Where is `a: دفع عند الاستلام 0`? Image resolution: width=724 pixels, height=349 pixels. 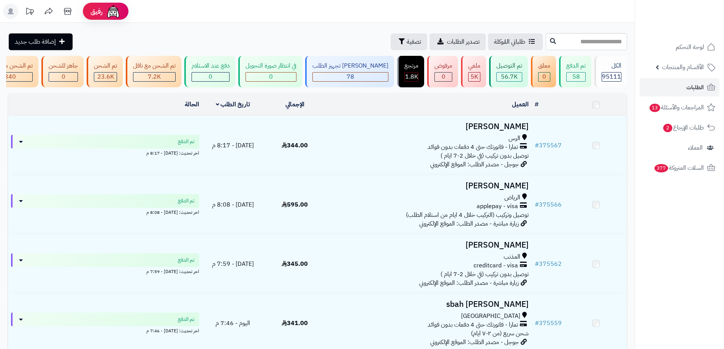
a: دفع عند الاستلام 0 is located at coordinates (210, 71).